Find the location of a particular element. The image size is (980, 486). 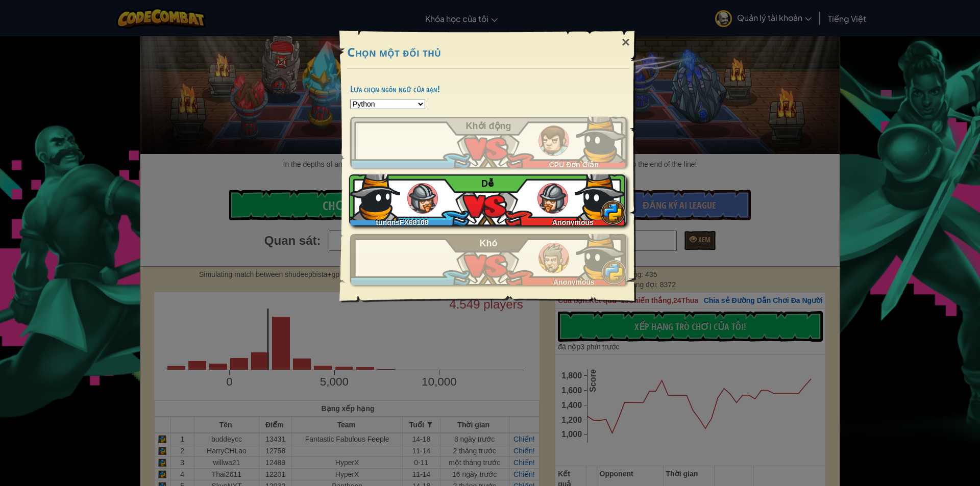

span: tungnsFX68108 is located at coordinates (401, 223).